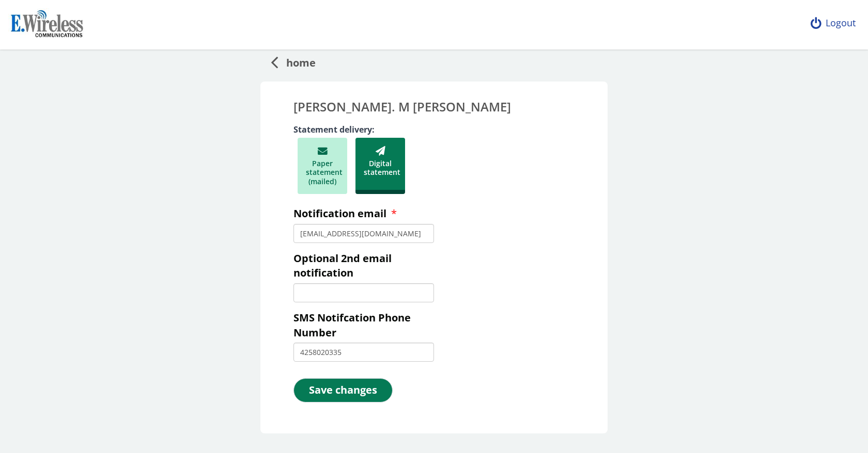 The image size is (868, 453). What do you see at coordinates (343, 390) in the screenshot?
I see `button: Save changes` at bounding box center [343, 390].